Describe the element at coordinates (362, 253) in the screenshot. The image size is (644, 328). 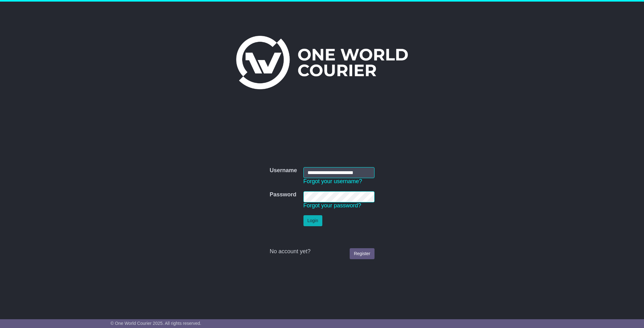
I see `a: Register` at that location.